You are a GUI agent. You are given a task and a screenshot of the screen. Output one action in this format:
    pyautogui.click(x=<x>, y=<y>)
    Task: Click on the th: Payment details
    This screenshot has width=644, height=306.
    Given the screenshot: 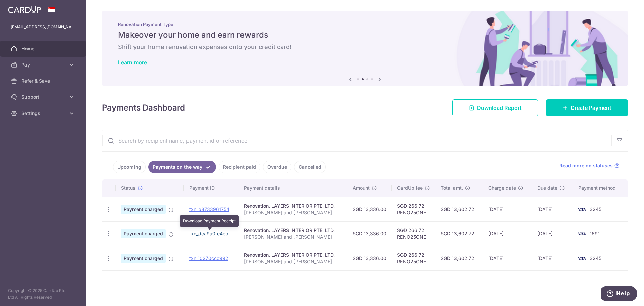 What is the action you would take?
    pyautogui.click(x=293, y=188)
    